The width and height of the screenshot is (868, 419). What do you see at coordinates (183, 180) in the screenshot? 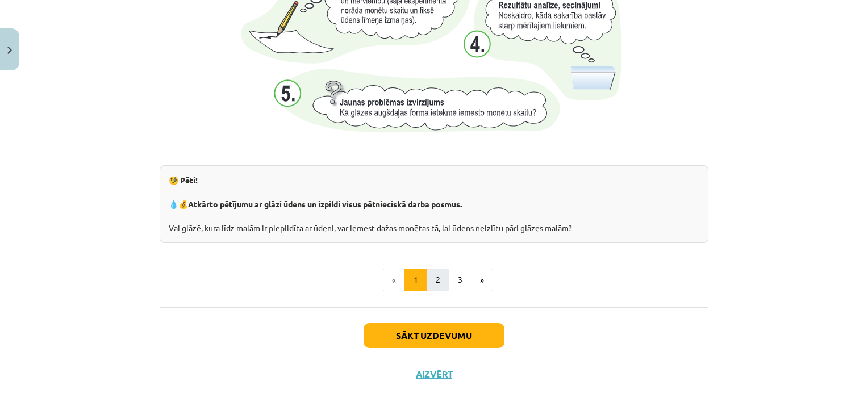
I see `strong: 🧐 Pēti!` at bounding box center [183, 180].